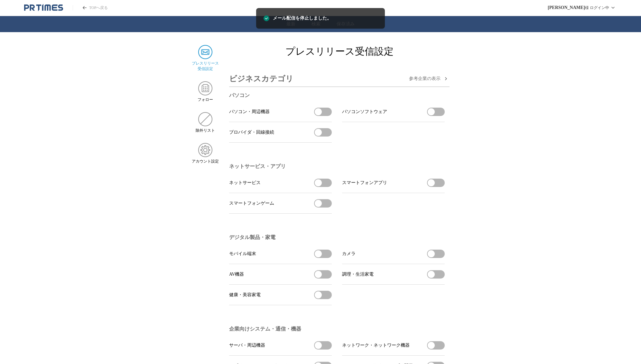 This screenshot has width=641, height=364. What do you see at coordinates (247, 346) in the screenshot?
I see `span: サーバ・周辺機器` at bounding box center [247, 346].